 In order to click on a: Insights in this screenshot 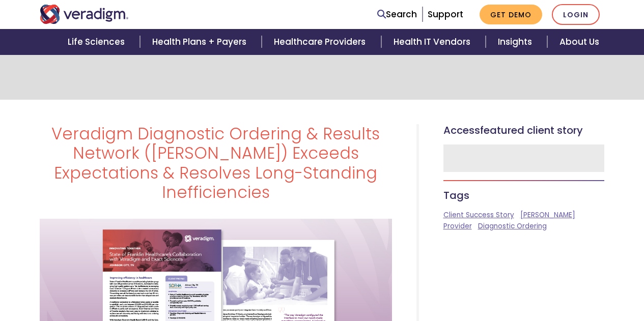, I will do `click(517, 42)`.